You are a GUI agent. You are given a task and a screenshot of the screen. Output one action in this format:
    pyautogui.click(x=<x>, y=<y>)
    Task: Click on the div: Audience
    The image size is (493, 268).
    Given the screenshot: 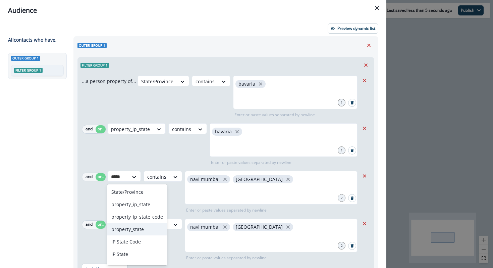 What is the action you would take?
    pyautogui.click(x=193, y=10)
    